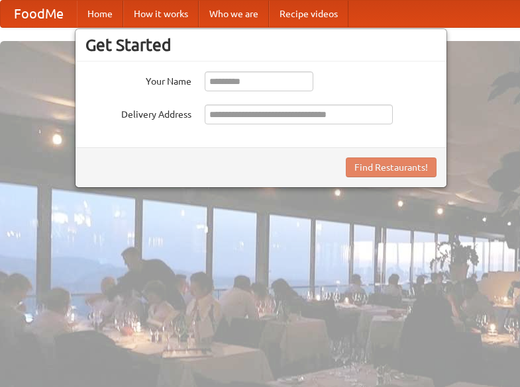 The height and width of the screenshot is (387, 520). What do you see at coordinates (261, 45) in the screenshot?
I see `h3: Get Started` at bounding box center [261, 45].